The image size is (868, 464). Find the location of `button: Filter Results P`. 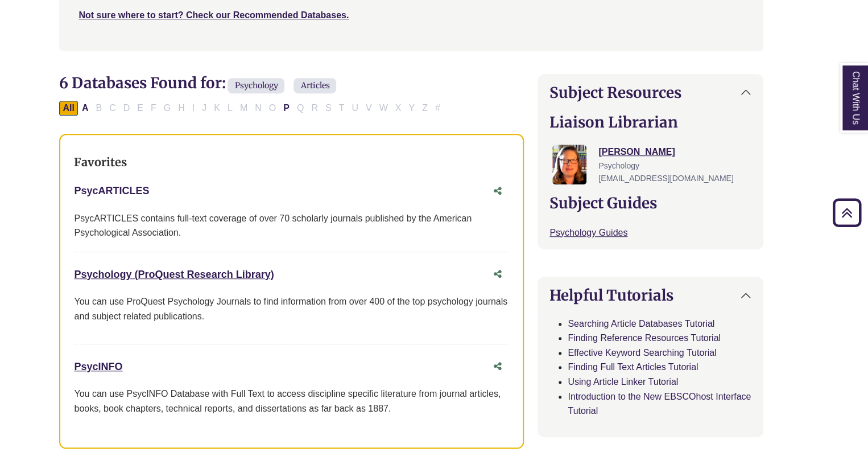

button: Filter Results P is located at coordinates (286, 108).